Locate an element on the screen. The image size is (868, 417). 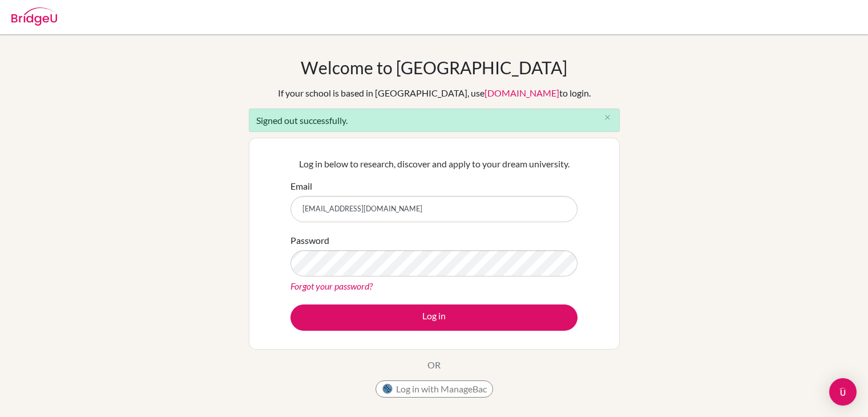
label: Email is located at coordinates (301, 186).